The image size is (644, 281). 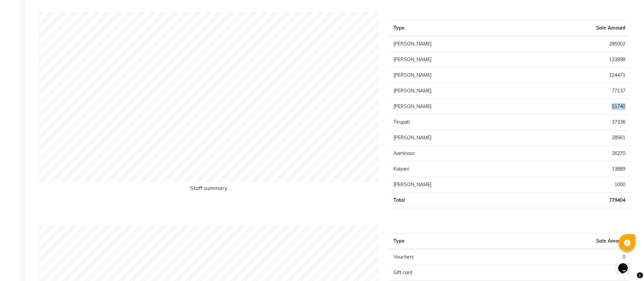 I want to click on td: 1000, so click(x=576, y=185).